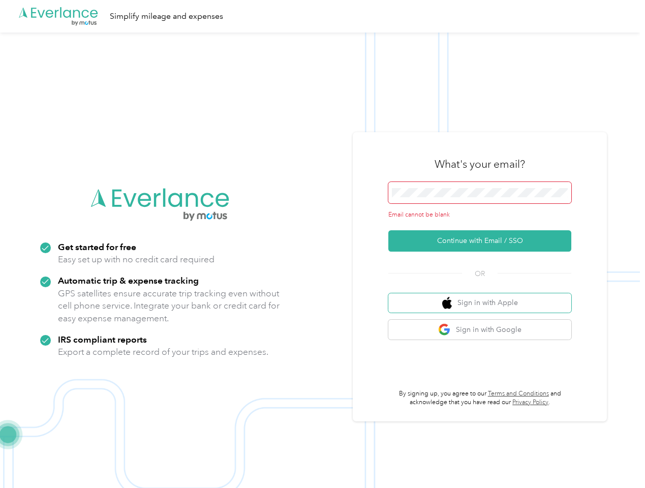 This screenshot has width=645, height=488. What do you see at coordinates (519, 393) in the screenshot?
I see `a: Terms and Conditions` at bounding box center [519, 393].